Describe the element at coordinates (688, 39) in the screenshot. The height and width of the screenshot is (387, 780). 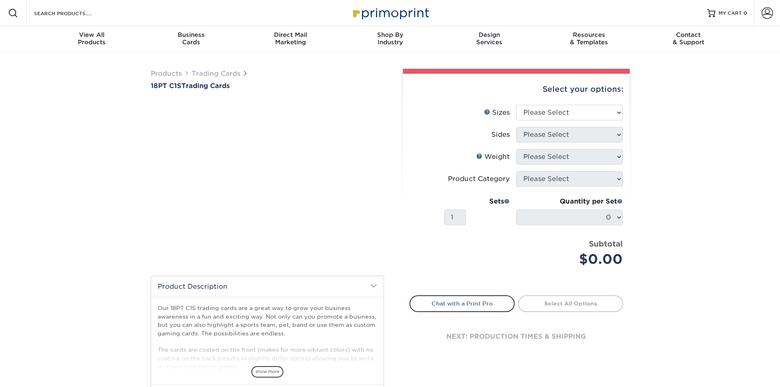
I see `a: Contact& Support` at that location.